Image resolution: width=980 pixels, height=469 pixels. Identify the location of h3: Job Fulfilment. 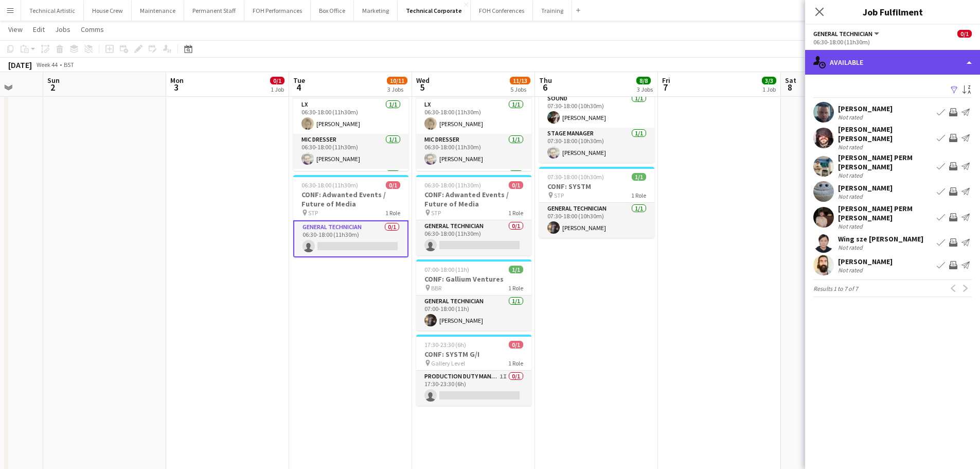
(892, 12).